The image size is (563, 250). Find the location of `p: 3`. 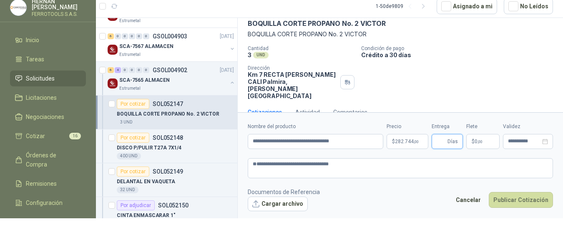

p: 3 is located at coordinates (250, 55).